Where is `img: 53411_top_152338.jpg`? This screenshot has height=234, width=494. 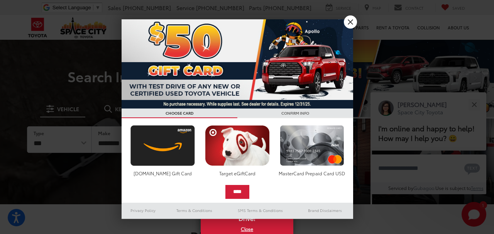 img: 53411_top_152338.jpg is located at coordinates (237, 64).